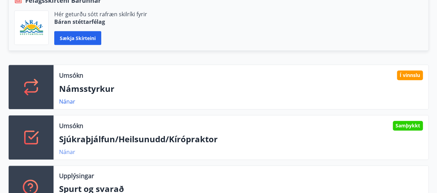 The height and width of the screenshot is (193, 437). I want to click on p: Báran stéttarfélag, so click(100, 22).